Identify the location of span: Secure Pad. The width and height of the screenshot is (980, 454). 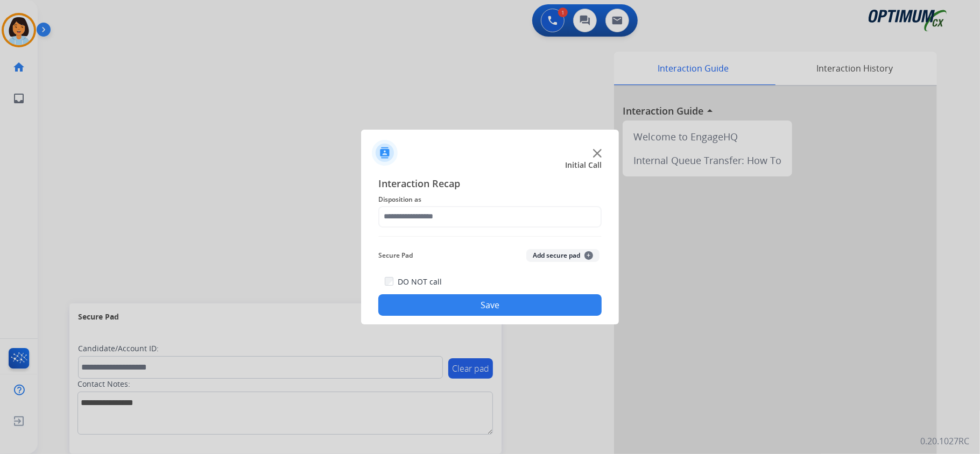
(395, 255).